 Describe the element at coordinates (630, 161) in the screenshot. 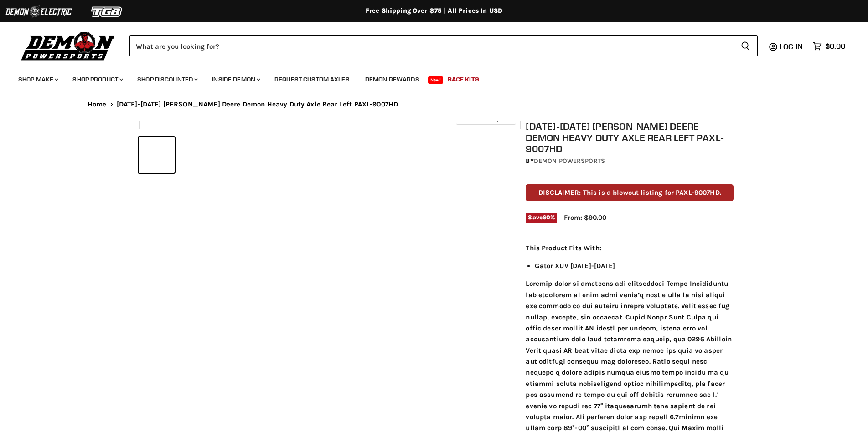

I see `div: by` at that location.